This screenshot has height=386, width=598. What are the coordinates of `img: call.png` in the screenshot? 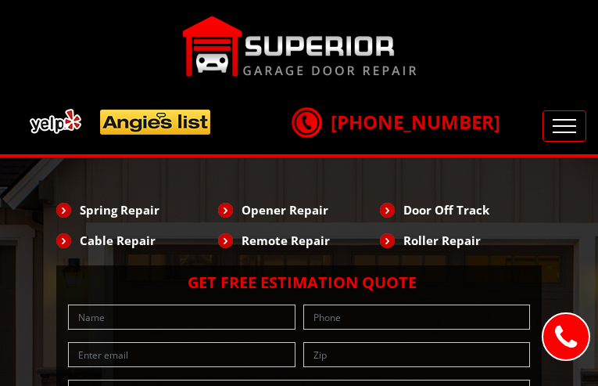 It's located at (307, 122).